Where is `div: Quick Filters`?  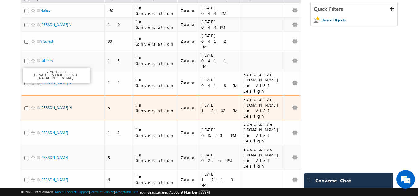
div: Quick Filters is located at coordinates (354, 9).